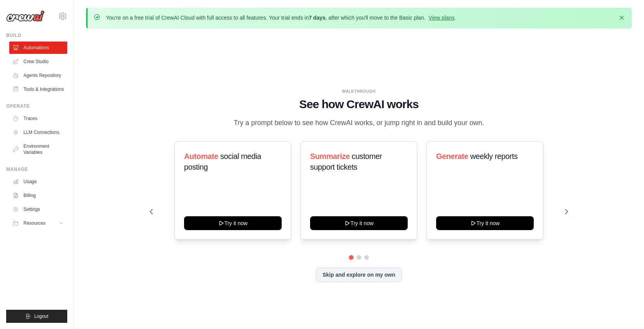 The height and width of the screenshot is (329, 644). I want to click on a: Tools & Integrations, so click(38, 89).